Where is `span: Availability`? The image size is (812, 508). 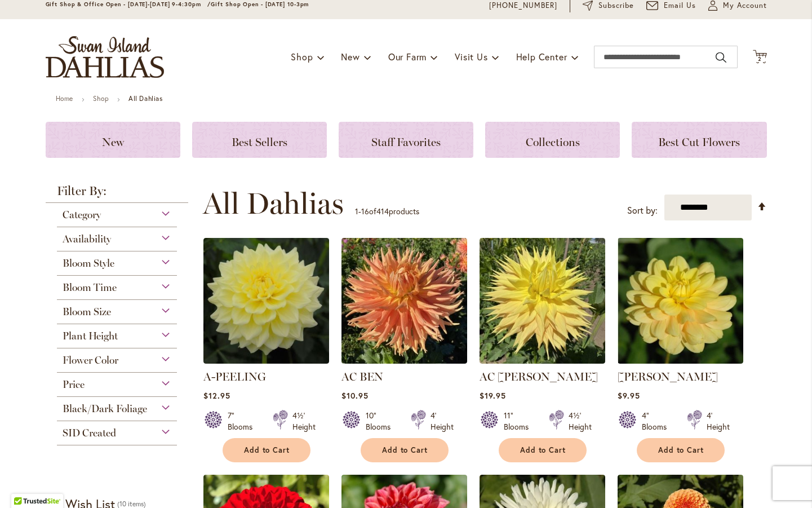
span: Availability is located at coordinates (87, 239).